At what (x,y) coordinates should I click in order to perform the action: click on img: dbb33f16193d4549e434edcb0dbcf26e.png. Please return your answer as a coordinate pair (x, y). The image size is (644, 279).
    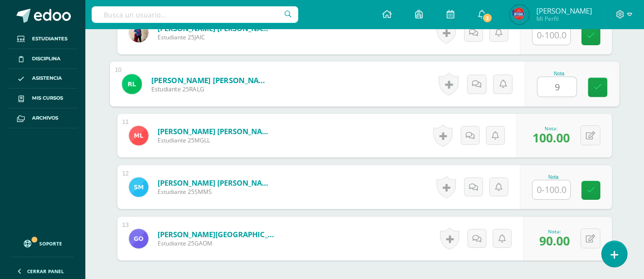
    Looking at the image, I should click on (519, 14).